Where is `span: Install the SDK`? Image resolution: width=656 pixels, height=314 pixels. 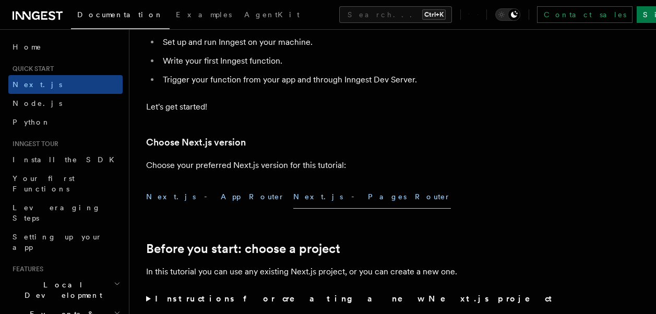 span: Install the SDK is located at coordinates (66, 160).